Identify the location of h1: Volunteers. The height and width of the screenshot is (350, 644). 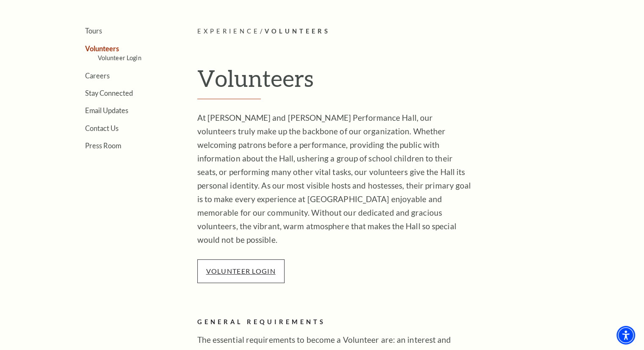
(390, 82).